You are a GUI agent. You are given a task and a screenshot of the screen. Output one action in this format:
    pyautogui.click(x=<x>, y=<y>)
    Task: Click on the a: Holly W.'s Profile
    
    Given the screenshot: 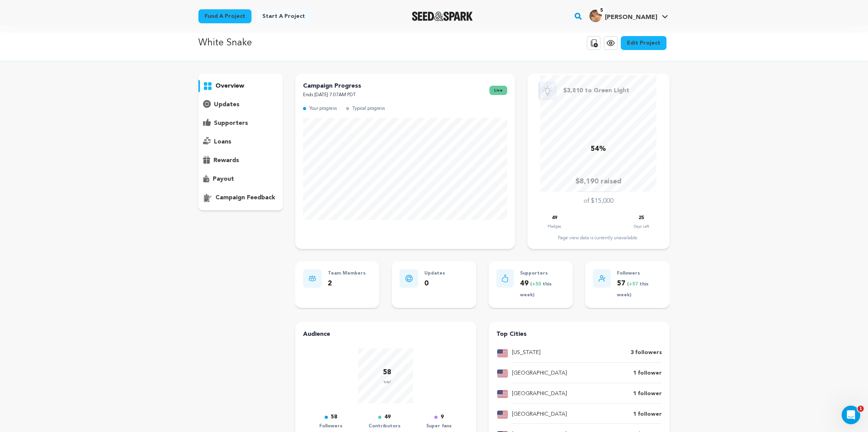 What is the action you would take?
    pyautogui.click(x=628, y=15)
    